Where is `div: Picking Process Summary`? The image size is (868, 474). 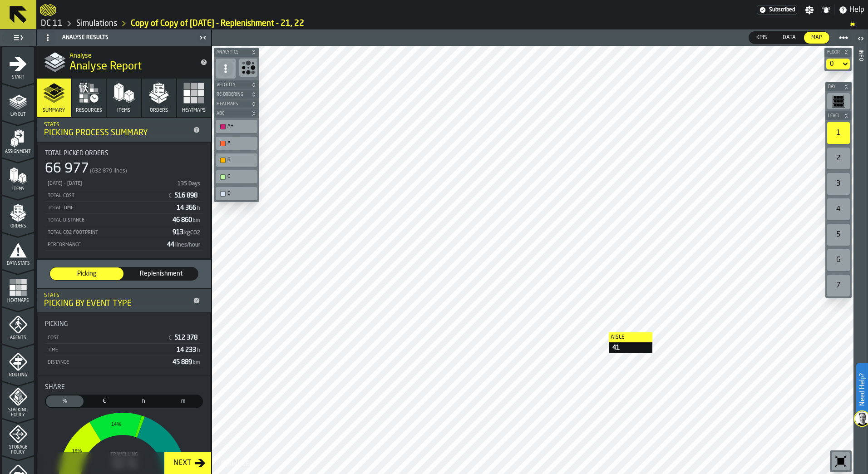
div: Picking Process Summary is located at coordinates (117, 133).